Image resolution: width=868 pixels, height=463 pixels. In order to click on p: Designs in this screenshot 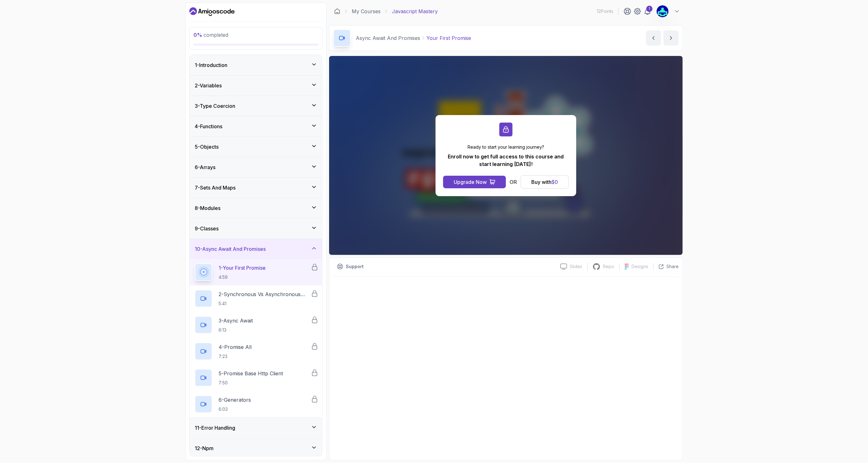, I will do `click(640, 266)`.